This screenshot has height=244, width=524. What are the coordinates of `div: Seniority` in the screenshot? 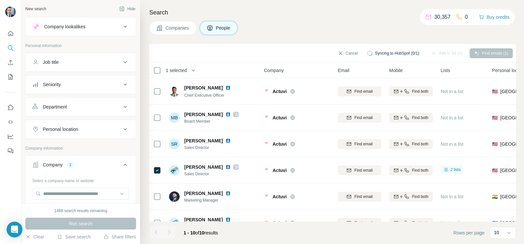 It's located at (52, 85).